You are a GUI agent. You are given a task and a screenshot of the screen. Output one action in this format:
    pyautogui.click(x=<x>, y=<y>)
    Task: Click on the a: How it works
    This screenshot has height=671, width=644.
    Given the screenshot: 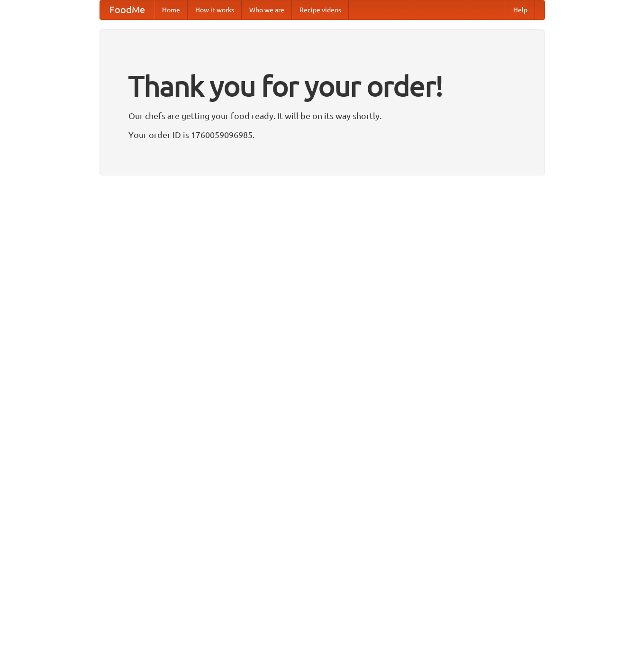 What is the action you would take?
    pyautogui.click(x=215, y=10)
    